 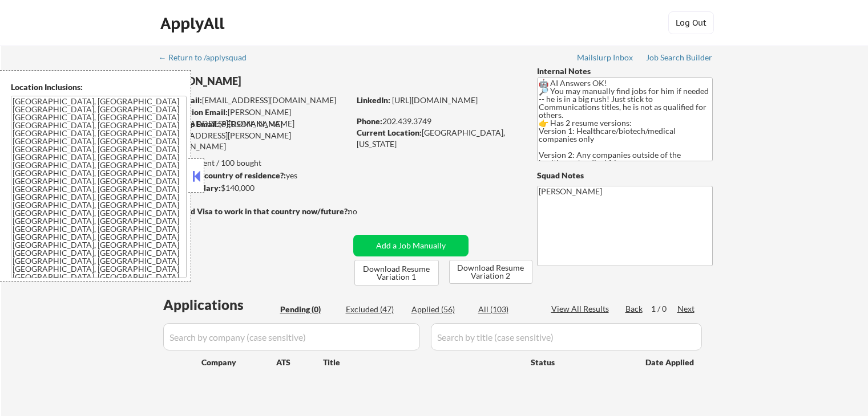 What do you see at coordinates (252, 176) in the screenshot?
I see `div: yes` at bounding box center [252, 176].